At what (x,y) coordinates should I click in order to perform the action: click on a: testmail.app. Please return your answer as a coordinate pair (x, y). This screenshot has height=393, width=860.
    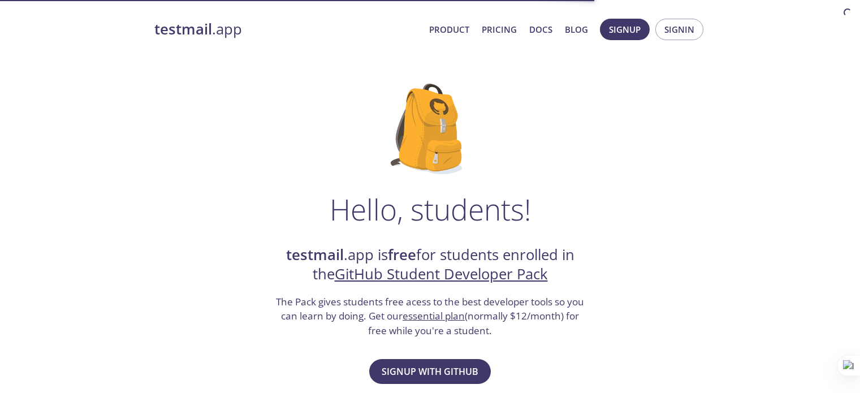
    Looking at the image, I should click on (287, 29).